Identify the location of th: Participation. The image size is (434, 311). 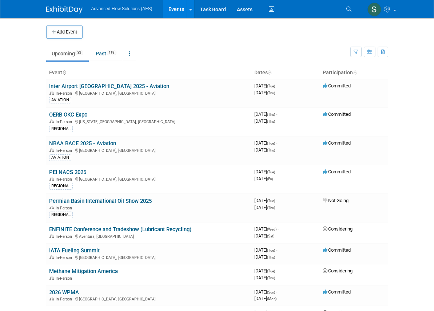
(354, 73).